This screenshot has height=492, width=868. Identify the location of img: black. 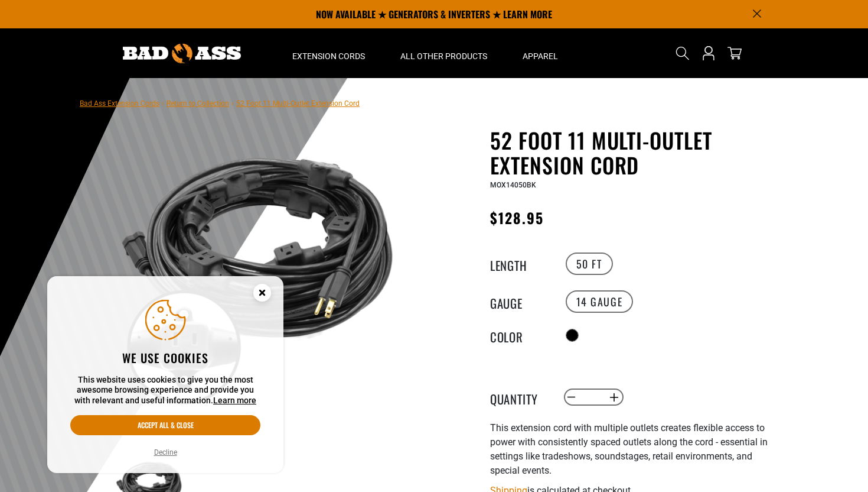
(257, 272).